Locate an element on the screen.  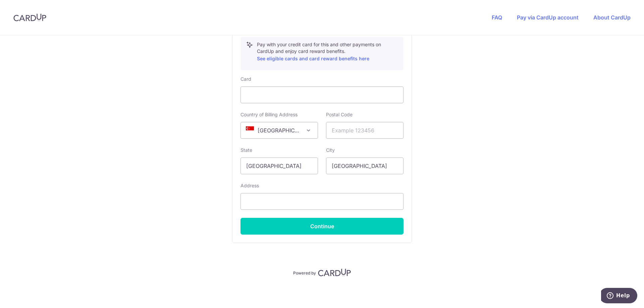
span: Help is located at coordinates (22, 8).